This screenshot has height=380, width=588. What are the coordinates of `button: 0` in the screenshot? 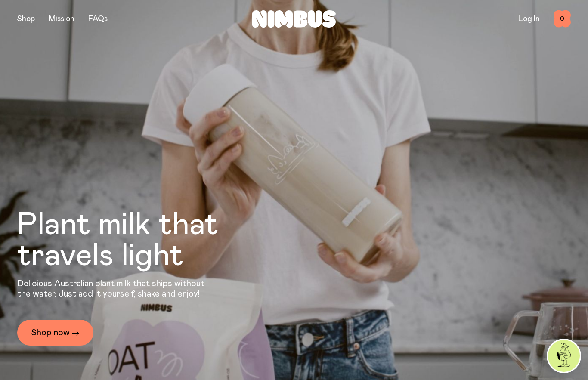 It's located at (562, 19).